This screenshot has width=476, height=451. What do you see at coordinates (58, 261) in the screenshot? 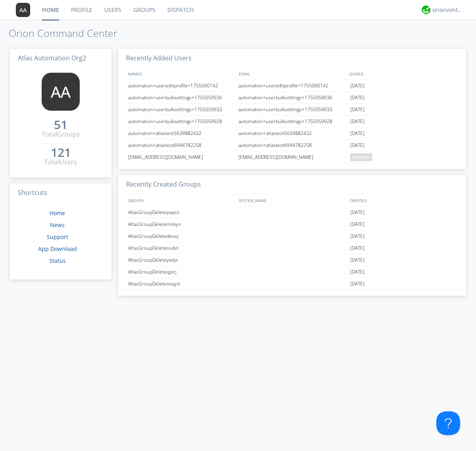
I see `a: Status` at bounding box center [58, 261].